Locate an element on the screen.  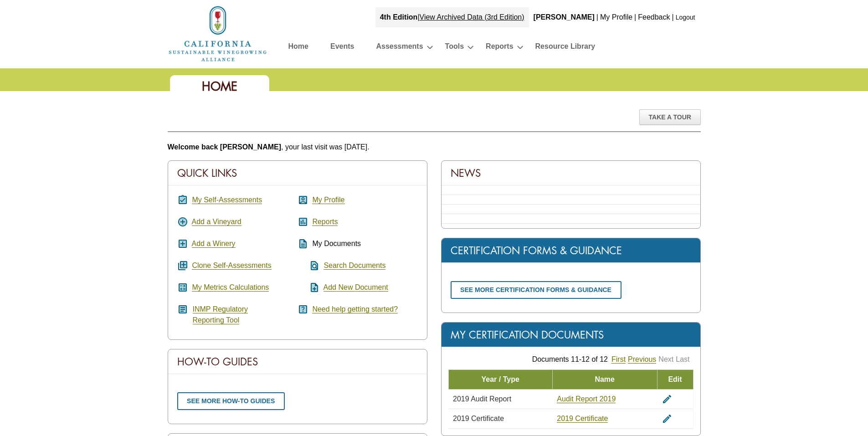
i: description is located at coordinates (303, 244).